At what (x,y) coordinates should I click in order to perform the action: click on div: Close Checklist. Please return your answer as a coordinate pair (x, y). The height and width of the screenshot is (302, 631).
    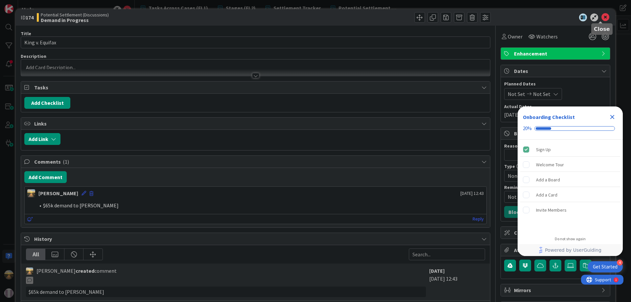
    Looking at the image, I should click on (612, 117).